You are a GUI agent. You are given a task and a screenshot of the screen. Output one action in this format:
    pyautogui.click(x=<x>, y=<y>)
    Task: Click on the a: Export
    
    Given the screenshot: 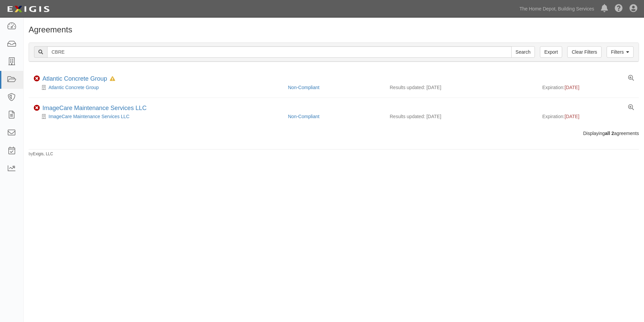 What is the action you would take?
    pyautogui.click(x=551, y=52)
    